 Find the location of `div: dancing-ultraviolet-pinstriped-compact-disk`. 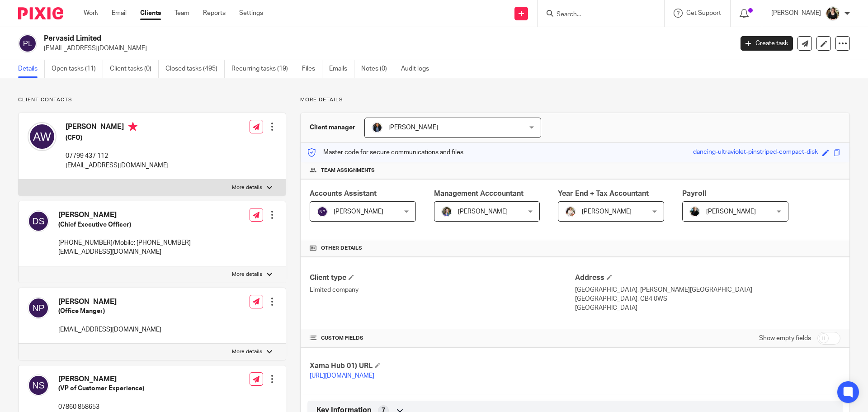

div: dancing-ultraviolet-pinstriped-compact-disk is located at coordinates (755, 153).